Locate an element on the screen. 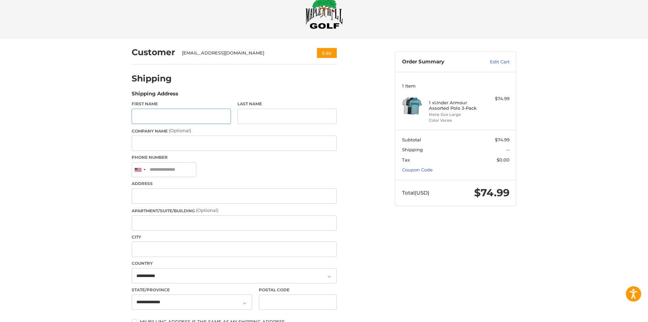 The image size is (648, 322). label: Address is located at coordinates (234, 183).